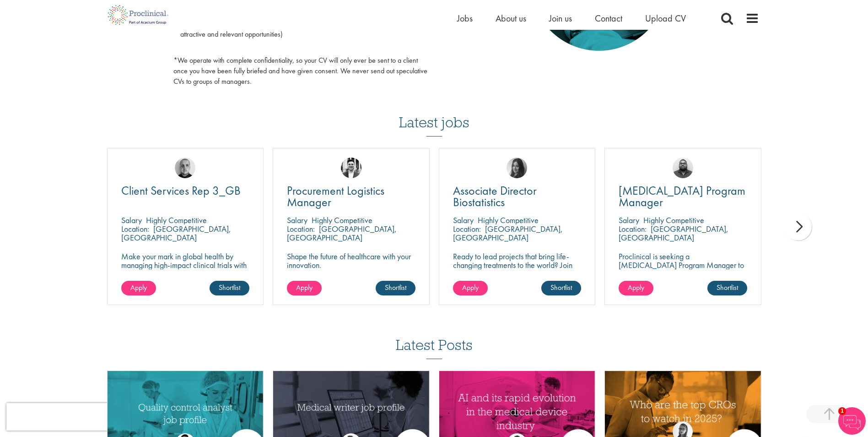 This screenshot has width=868, height=437. Describe the element at coordinates (517, 197) in the screenshot. I see `a: Associate Director Biostatistics` at that location.